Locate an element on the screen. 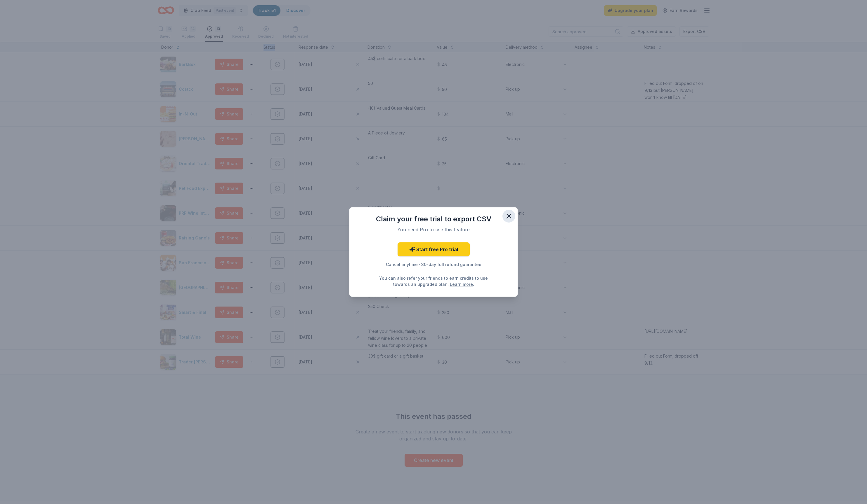 This screenshot has height=504, width=867. a: Learn more is located at coordinates (461, 284).